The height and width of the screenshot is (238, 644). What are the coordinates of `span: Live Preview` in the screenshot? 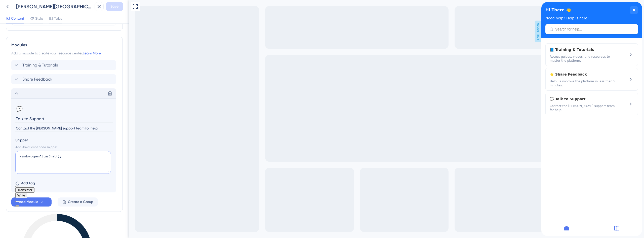 It's located at (409, 31).